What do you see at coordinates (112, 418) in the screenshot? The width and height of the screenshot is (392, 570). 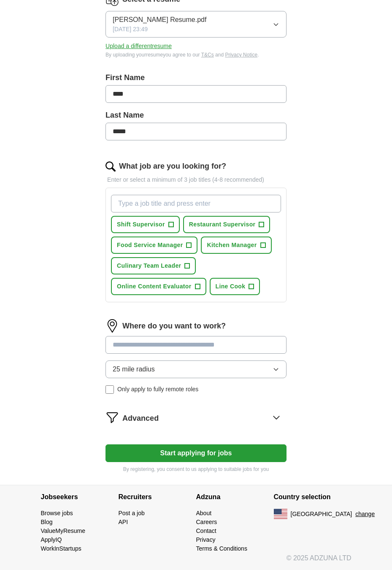 I see `img: filter` at bounding box center [112, 418].